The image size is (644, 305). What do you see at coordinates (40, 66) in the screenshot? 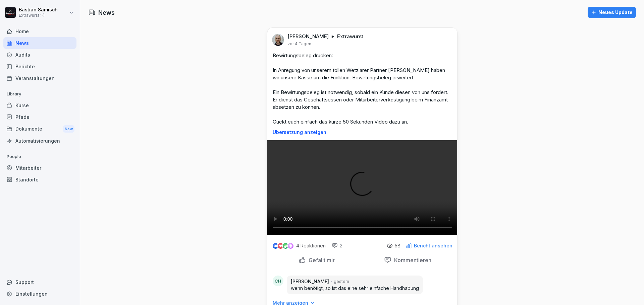
I see `a: Berichte` at bounding box center [40, 66].